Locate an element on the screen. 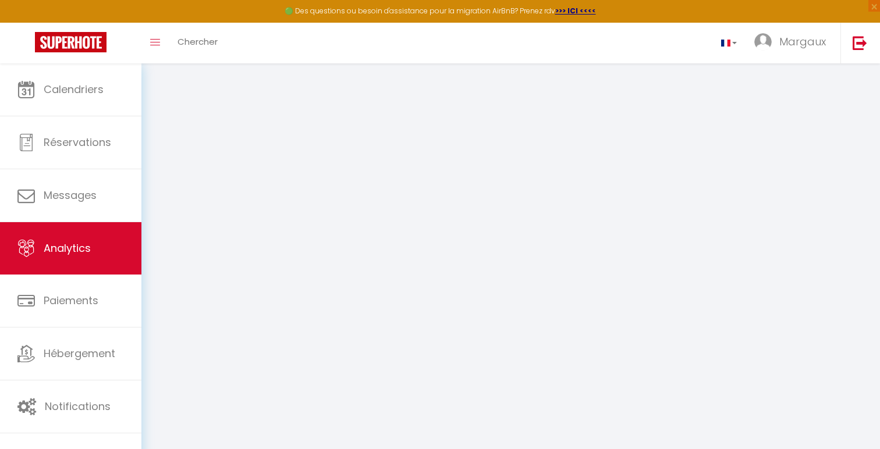 The height and width of the screenshot is (449, 880). span: Messages is located at coordinates (70, 195).